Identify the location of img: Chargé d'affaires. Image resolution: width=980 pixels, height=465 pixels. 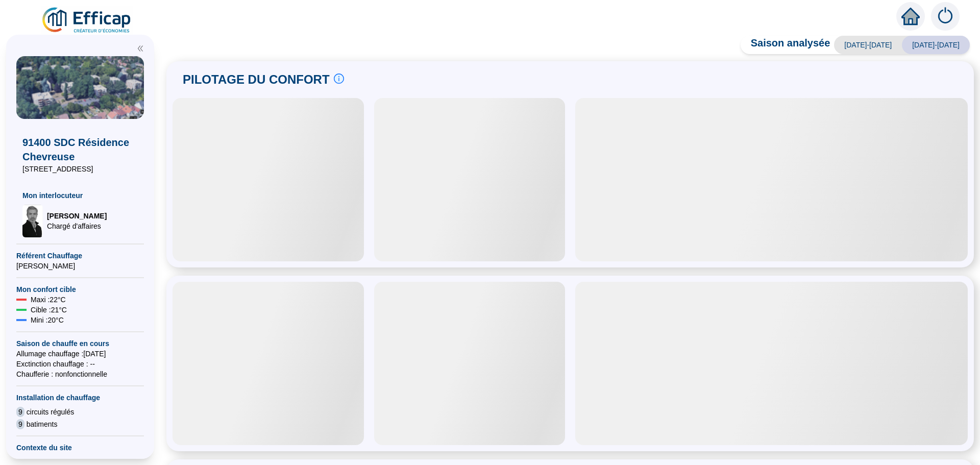
(33, 221).